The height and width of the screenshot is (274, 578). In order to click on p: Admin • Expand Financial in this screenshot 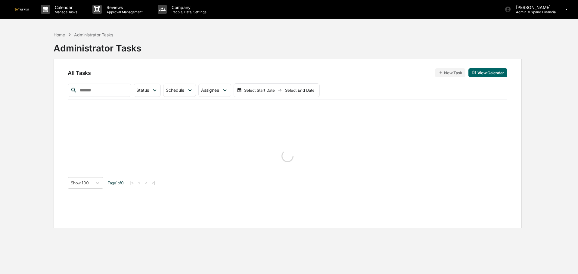, I will do `click(534, 12)`.